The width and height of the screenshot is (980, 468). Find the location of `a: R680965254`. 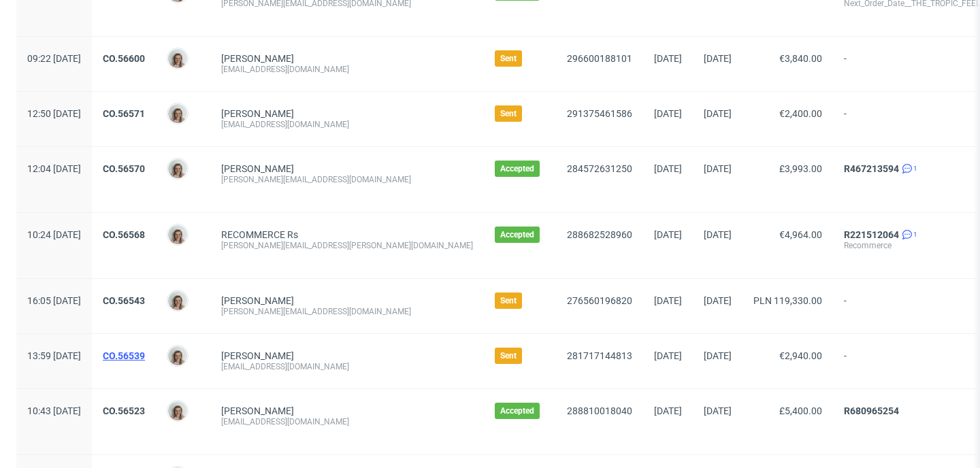

a: R680965254 is located at coordinates (871, 411).